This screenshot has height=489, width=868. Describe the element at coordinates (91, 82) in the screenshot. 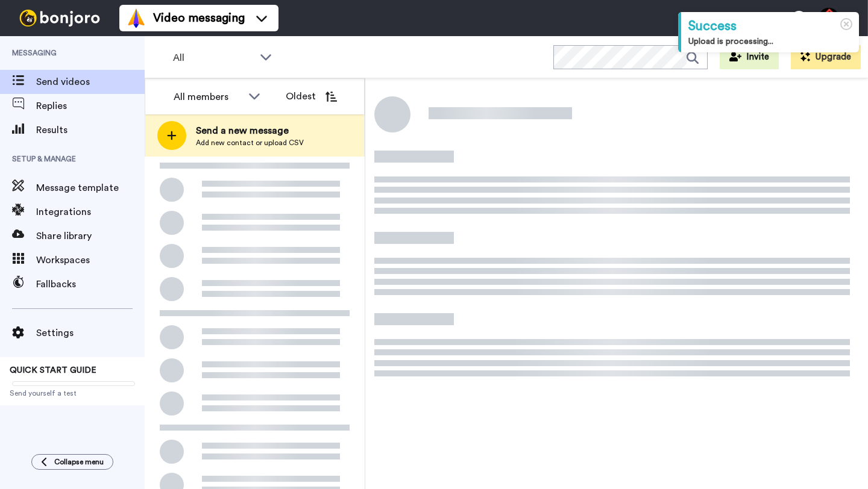

I see `span: Send videos` at that location.